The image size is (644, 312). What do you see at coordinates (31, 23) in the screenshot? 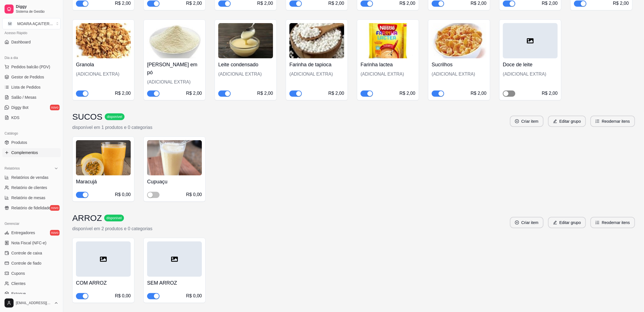
I see `button: Select a team` at bounding box center [31, 23].